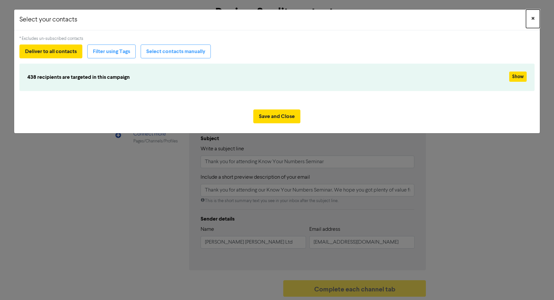  I want to click on button: Close, so click(533, 19).